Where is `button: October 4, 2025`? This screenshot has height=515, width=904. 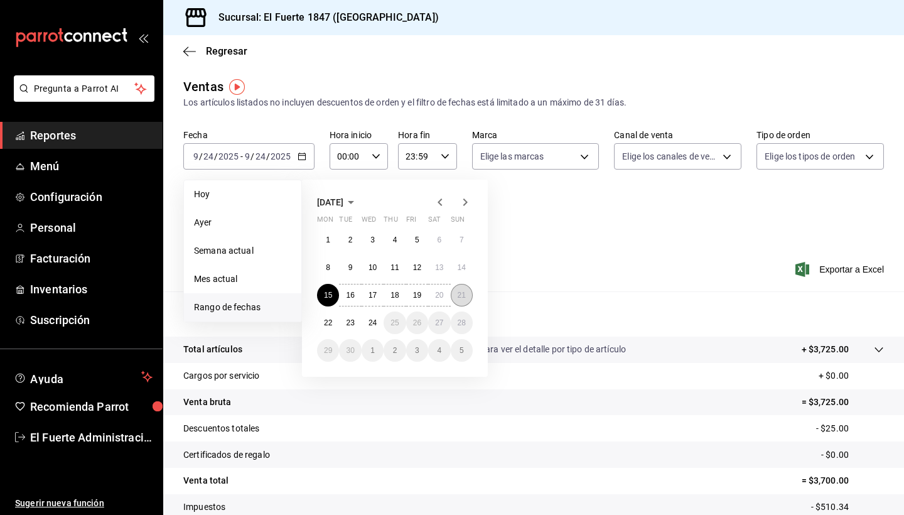 button: October 4, 2025 is located at coordinates (439, 350).